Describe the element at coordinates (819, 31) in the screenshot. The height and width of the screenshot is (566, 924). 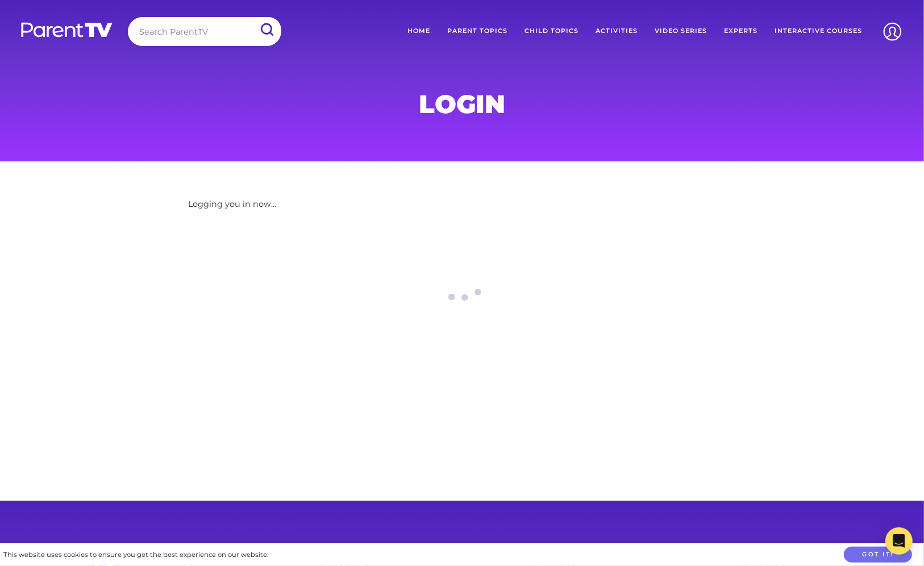
I see `a: Interactive Courses` at that location.